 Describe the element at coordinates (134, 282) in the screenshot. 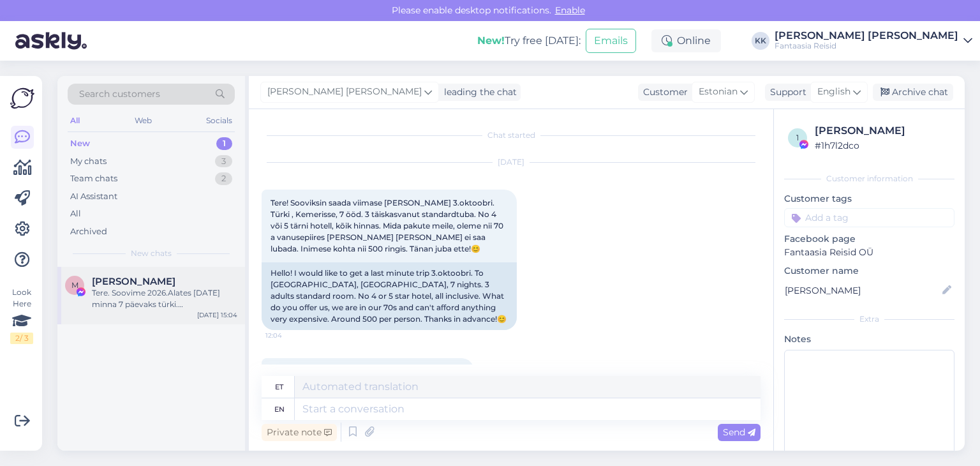

I see `span: Marge Pikamäe` at that location.